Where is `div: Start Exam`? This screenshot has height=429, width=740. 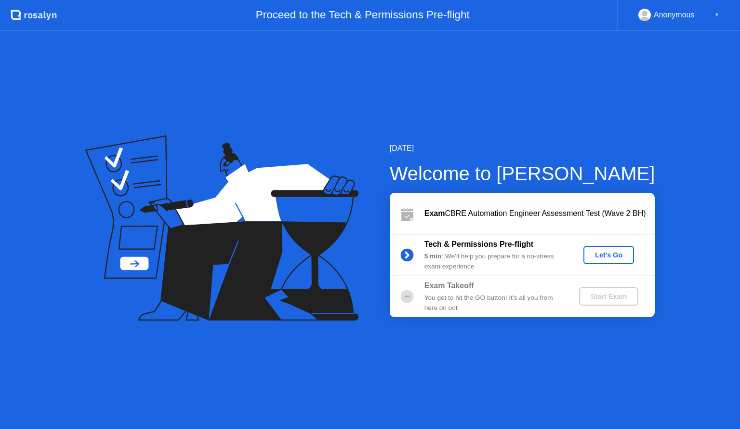
div: Start Exam is located at coordinates (609, 296).